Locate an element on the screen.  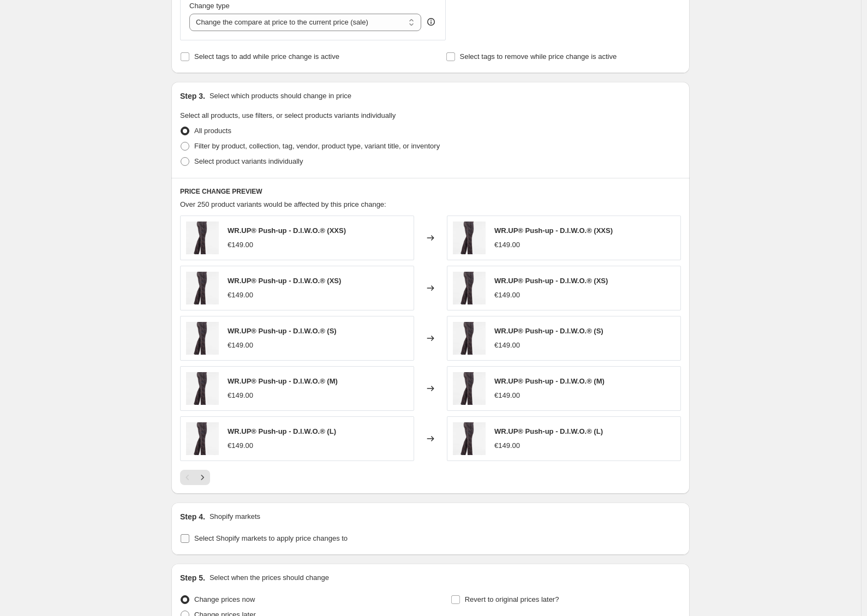
span: Select tags to remove while price change is active is located at coordinates (539, 56).